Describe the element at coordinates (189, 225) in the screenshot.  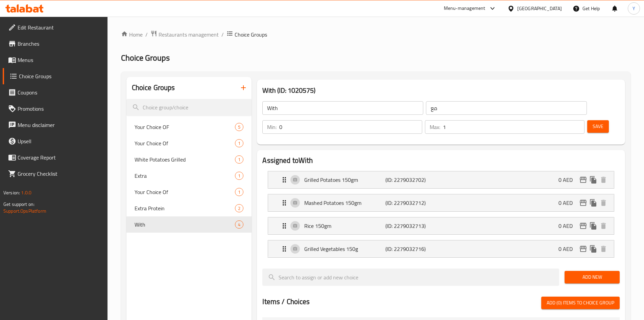
I see `div: With4` at that location.